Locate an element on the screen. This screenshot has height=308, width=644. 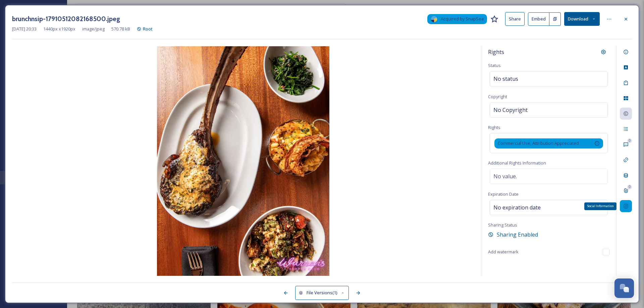
span: Copyright is located at coordinates (497, 97).